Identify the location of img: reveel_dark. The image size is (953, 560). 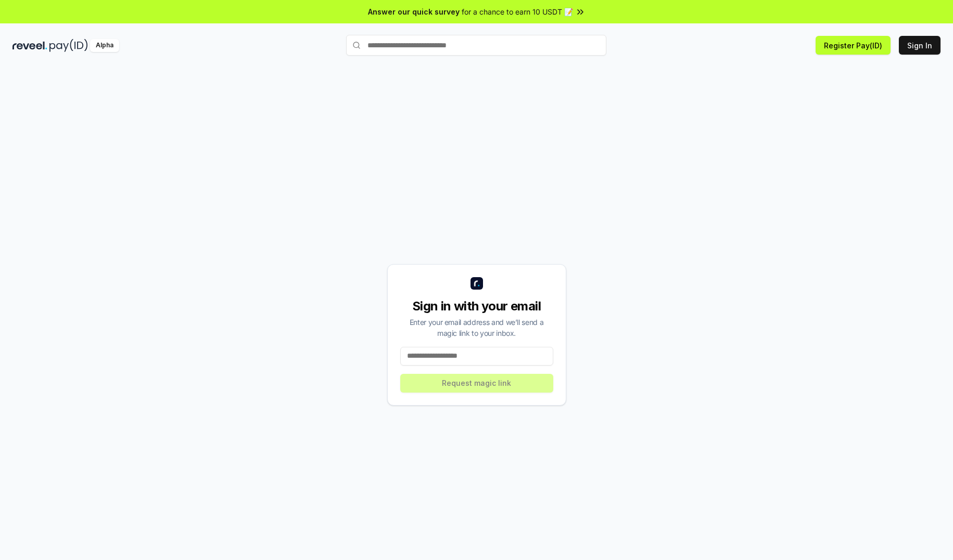
(30, 45).